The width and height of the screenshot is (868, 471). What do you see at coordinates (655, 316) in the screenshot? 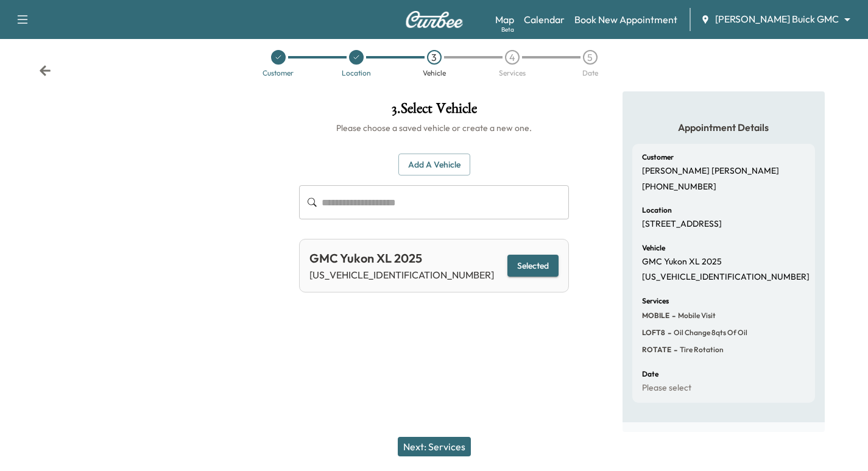
I see `span: MOBILE` at bounding box center [655, 316].